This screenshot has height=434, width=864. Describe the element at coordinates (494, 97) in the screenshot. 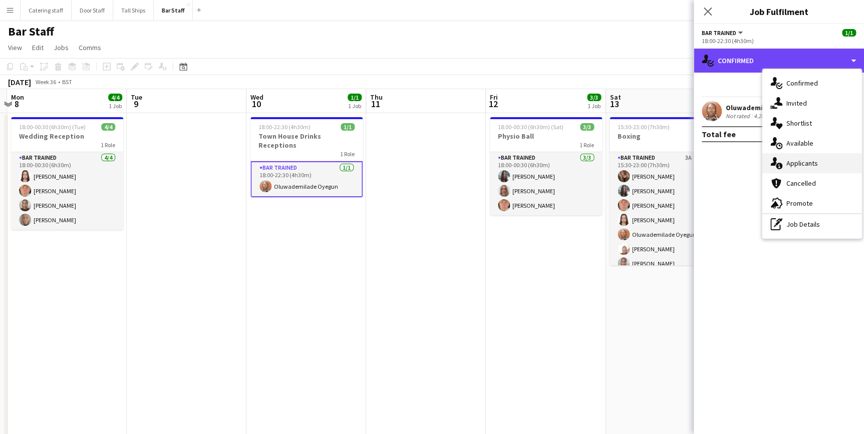

I see `span: Fri` at that location.